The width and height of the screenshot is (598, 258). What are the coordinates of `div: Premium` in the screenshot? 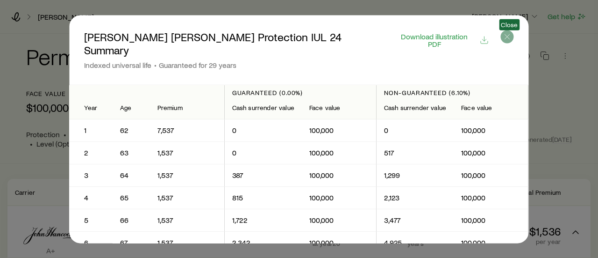 It's located at (187, 107).